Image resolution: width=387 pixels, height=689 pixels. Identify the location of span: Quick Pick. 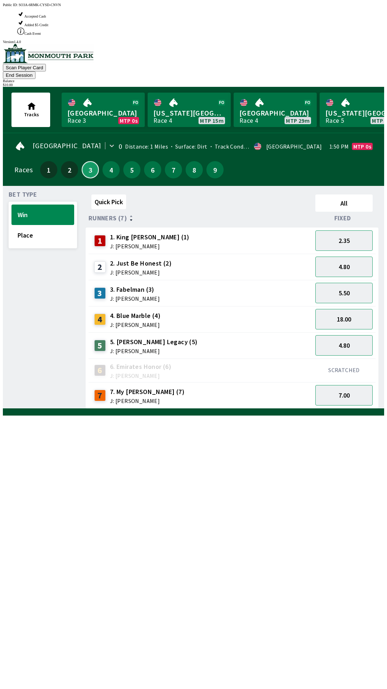
(109, 202).